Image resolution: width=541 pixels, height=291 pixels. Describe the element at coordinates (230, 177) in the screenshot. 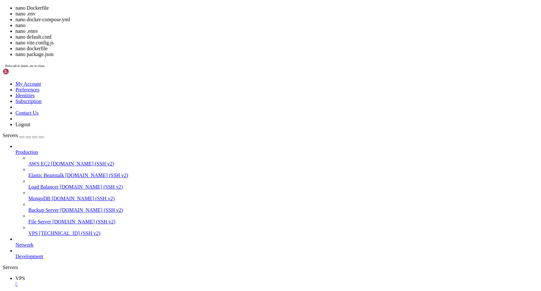

I see `x-row: AWS_BUCKET=` at that location.